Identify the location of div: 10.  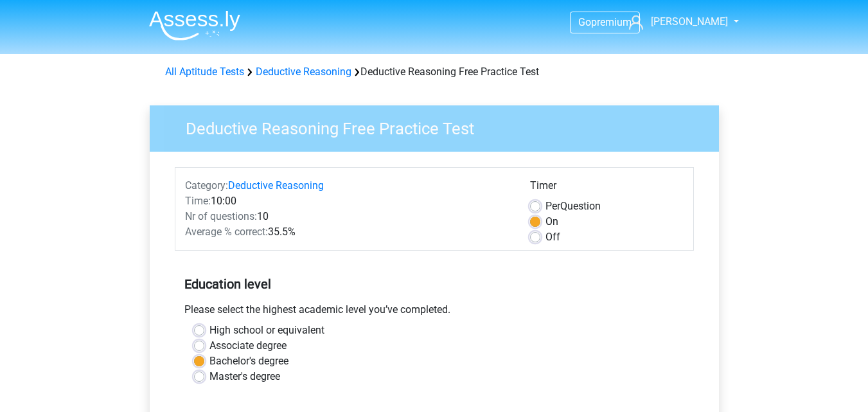
(348, 217).